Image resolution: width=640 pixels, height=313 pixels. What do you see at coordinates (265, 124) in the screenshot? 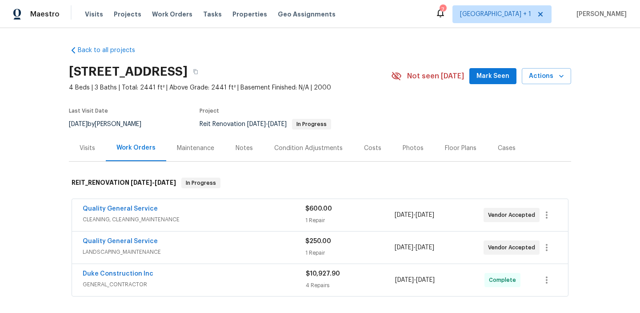
I see `span: Reit Renovation` at bounding box center [265, 124].